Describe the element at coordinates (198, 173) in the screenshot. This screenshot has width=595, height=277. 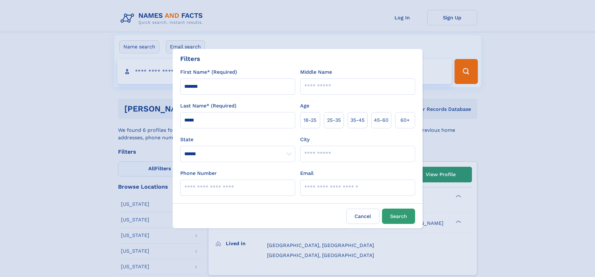
I see `label: Phone Number` at that location.